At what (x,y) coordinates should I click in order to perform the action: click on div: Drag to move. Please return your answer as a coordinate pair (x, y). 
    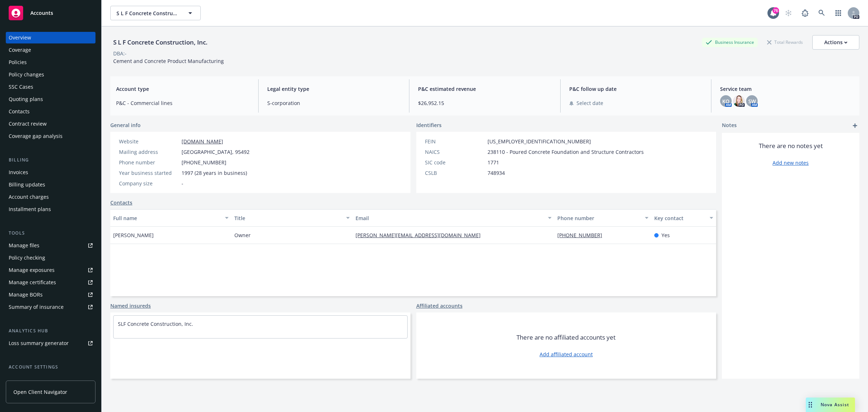
    Looking at the image, I should click on (810, 404).